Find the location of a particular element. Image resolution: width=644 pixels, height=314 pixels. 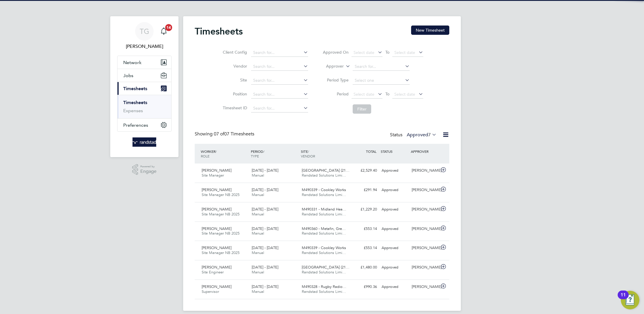

label: Period Type is located at coordinates (335, 80).